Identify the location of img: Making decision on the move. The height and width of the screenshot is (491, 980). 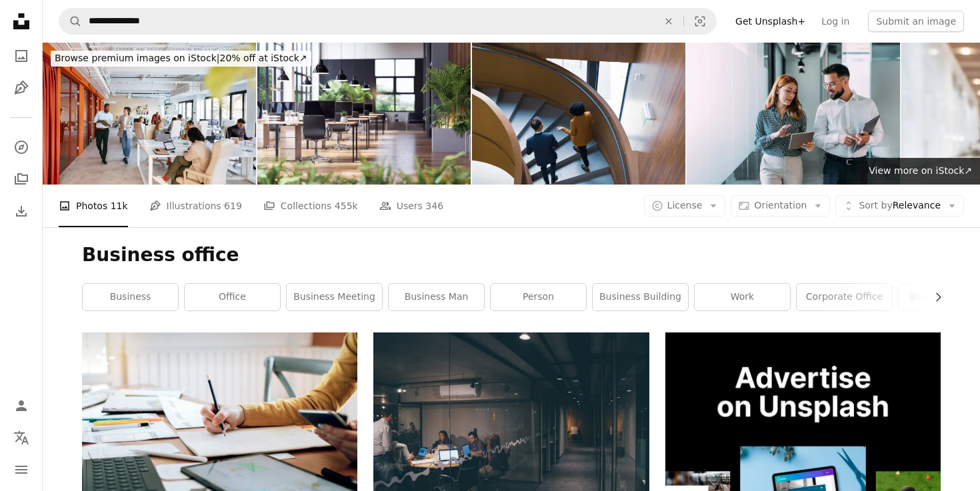
(793, 113).